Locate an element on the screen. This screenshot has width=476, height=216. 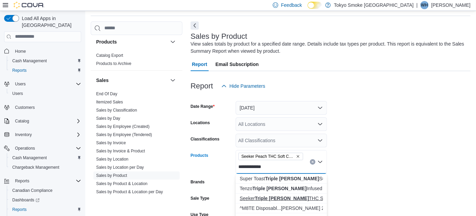
a: Sales by Product & Location per Day is located at coordinates (130, 192).